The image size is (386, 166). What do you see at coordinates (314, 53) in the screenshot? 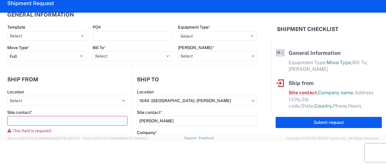
I see `span: General Information` at bounding box center [314, 53].